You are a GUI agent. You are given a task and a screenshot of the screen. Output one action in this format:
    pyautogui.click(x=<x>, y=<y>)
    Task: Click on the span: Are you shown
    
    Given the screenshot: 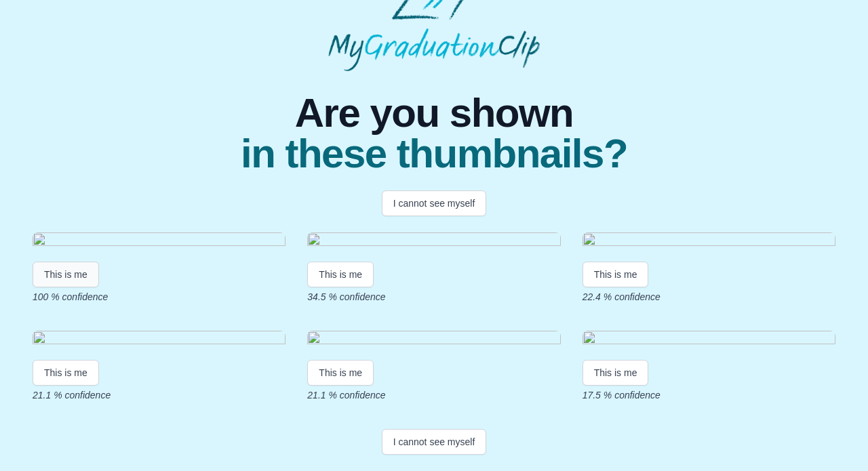 What is the action you would take?
    pyautogui.click(x=434, y=113)
    